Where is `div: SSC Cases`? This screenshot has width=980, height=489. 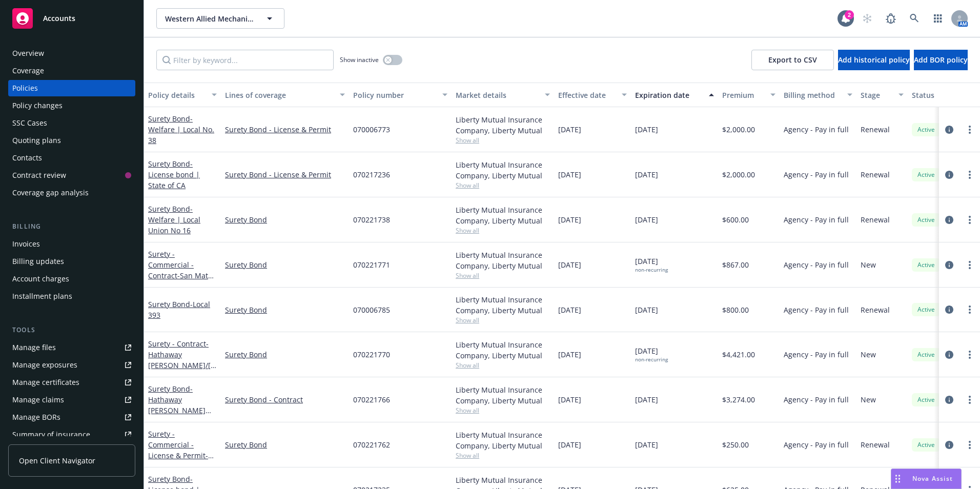
div: SSC Cases is located at coordinates (30, 123).